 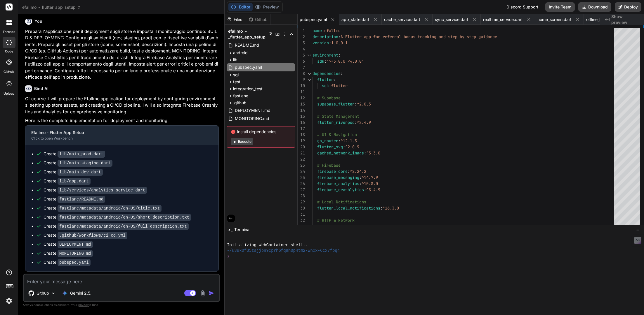 I want to click on code: .github/workflows/ci_cd.yml, so click(x=92, y=235).